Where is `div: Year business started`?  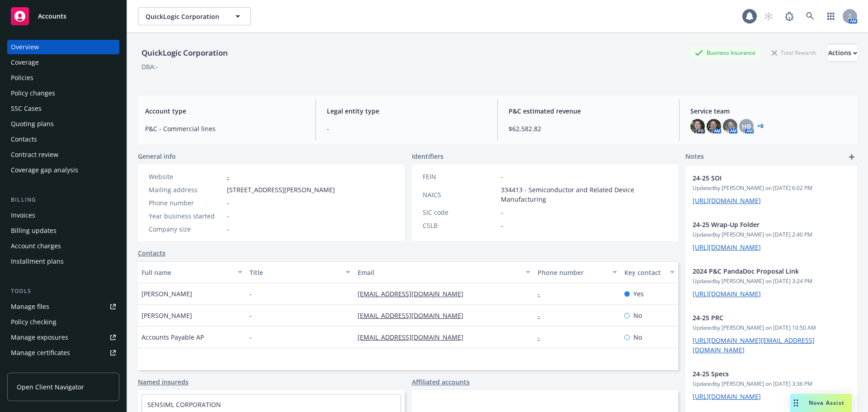
div: Year business started is located at coordinates (186, 216).